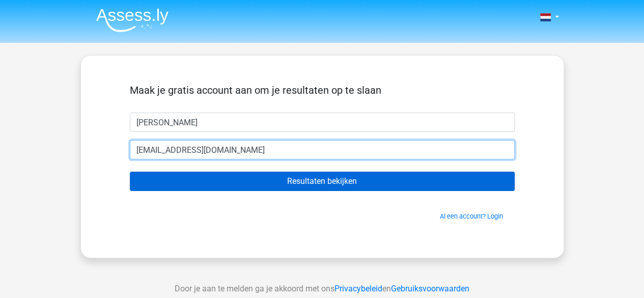 This screenshot has height=298, width=644. I want to click on input: Email, so click(322, 149).